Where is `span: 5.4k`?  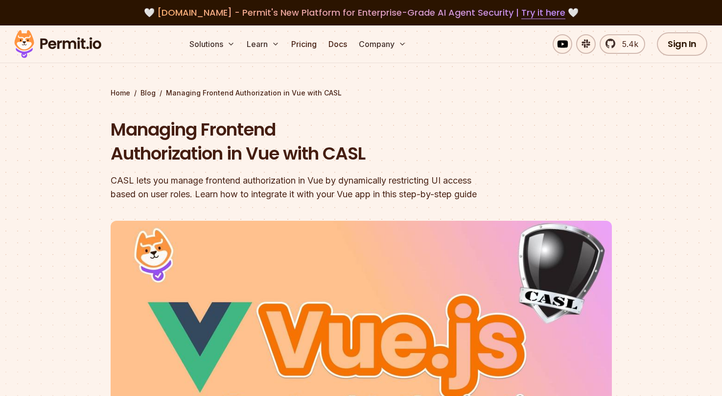 span: 5.4k is located at coordinates (627, 44).